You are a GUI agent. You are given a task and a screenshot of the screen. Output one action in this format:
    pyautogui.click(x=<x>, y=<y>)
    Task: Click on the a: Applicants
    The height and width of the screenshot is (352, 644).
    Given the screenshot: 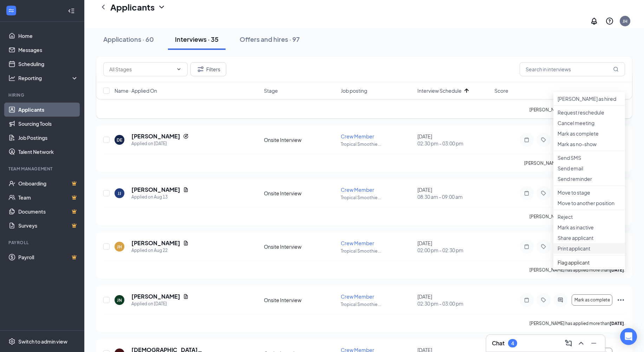 What is the action you would take?
    pyautogui.click(x=48, y=110)
    